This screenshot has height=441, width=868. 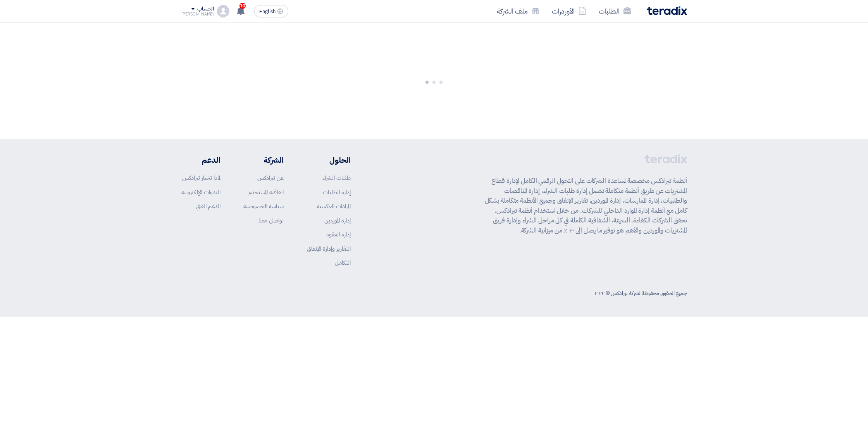 What do you see at coordinates (201, 192) in the screenshot?
I see `a: الندوات الإلكترونية` at bounding box center [201, 192].